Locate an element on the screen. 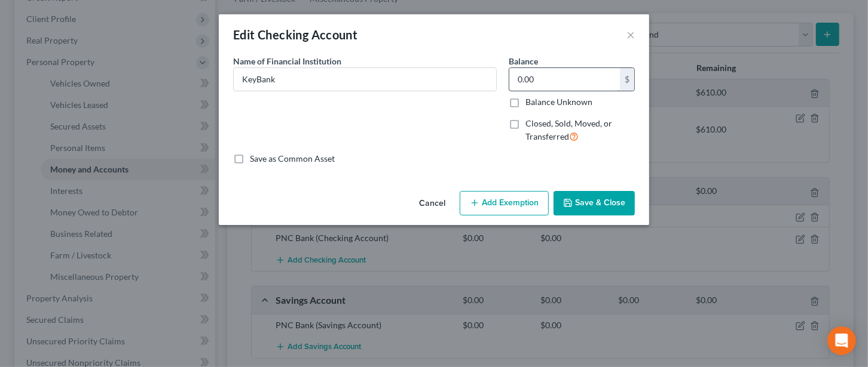 The height and width of the screenshot is (367, 868). label: Balance is located at coordinates (523, 61).